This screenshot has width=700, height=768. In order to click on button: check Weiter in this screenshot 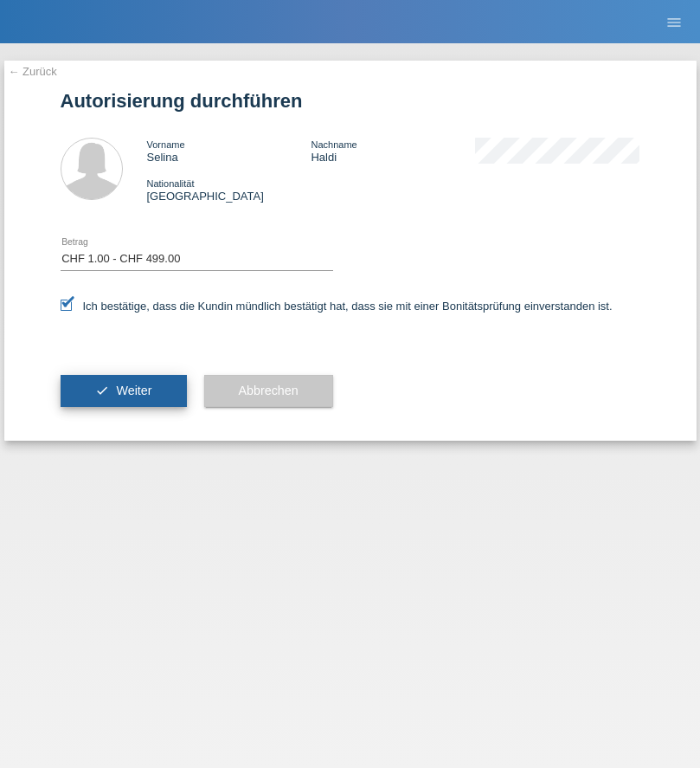, I will do `click(124, 392)`.